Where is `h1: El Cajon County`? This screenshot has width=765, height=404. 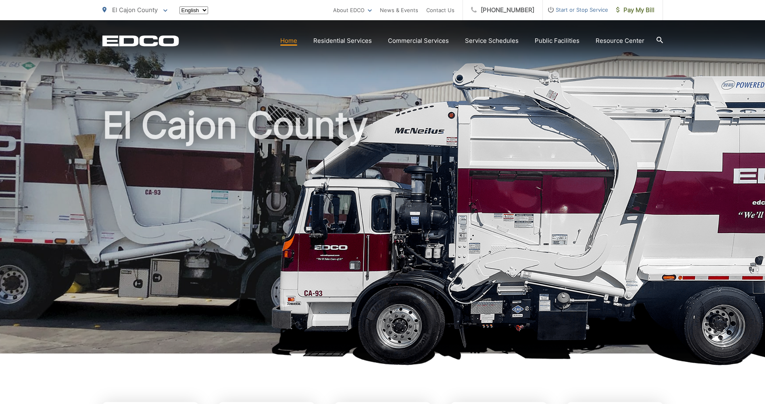 h1: El Cajon County is located at coordinates (383, 232).